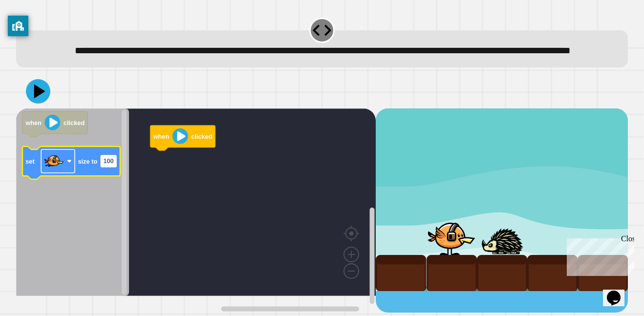 The image size is (644, 316). What do you see at coordinates (30, 161) in the screenshot?
I see `text: set` at bounding box center [30, 161].